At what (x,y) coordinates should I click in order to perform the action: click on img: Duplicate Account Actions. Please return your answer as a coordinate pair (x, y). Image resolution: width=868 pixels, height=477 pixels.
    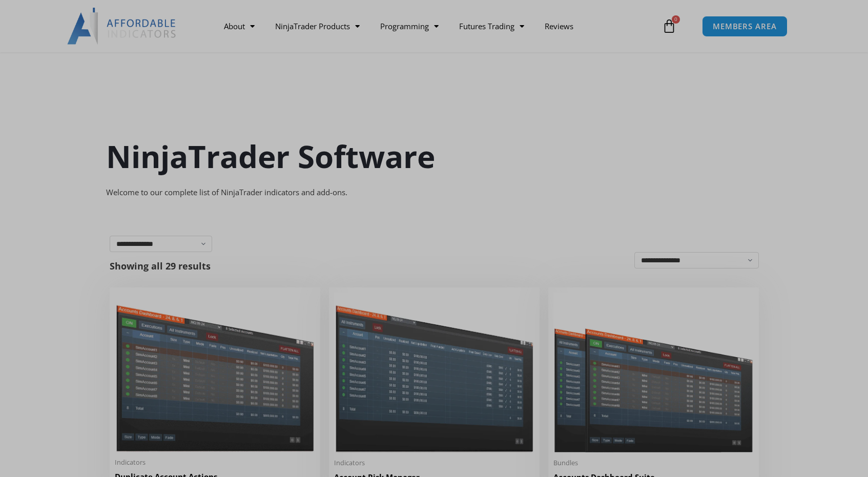
    Looking at the image, I should click on (214, 372).